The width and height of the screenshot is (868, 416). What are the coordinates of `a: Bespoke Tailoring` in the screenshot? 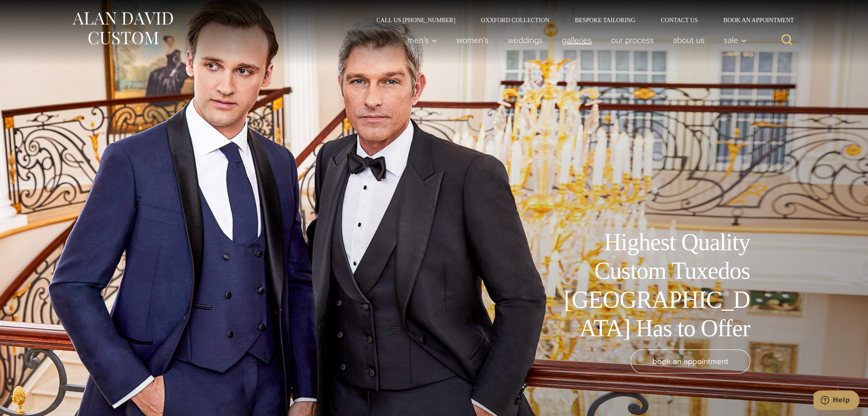 It's located at (604, 20).